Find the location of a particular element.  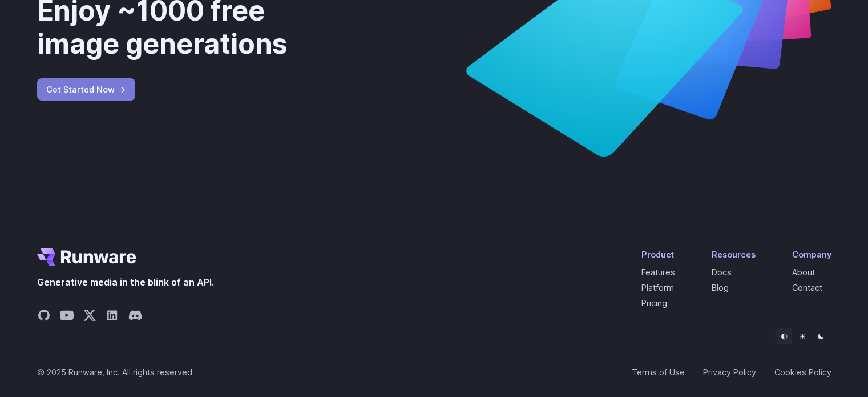

a: Share on X is located at coordinates (90, 317).